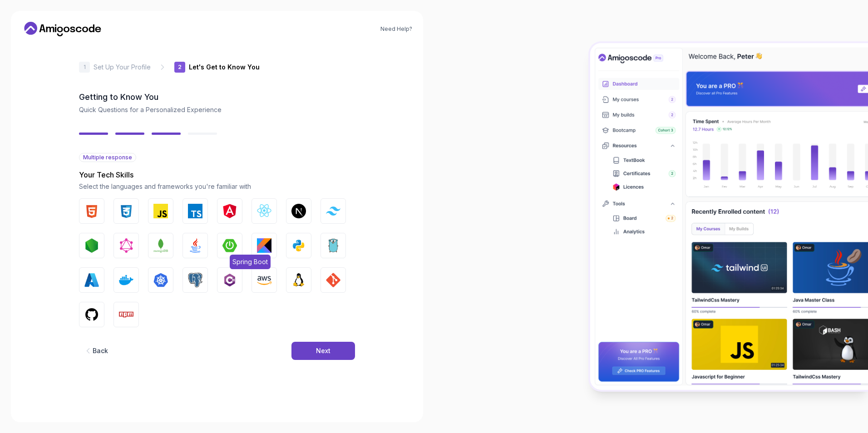  I want to click on p: 1, so click(85, 67).